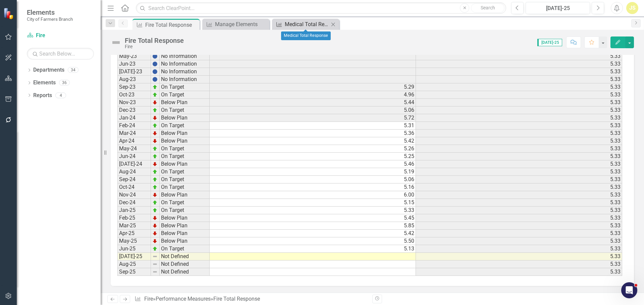 The width and height of the screenshot is (644, 305). Describe the element at coordinates (48, 70) in the screenshot. I see `a: Departments` at that location.